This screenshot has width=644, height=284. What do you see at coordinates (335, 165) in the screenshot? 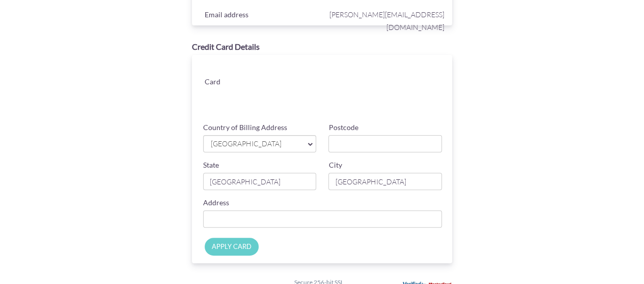
I see `label: City` at bounding box center [335, 165].